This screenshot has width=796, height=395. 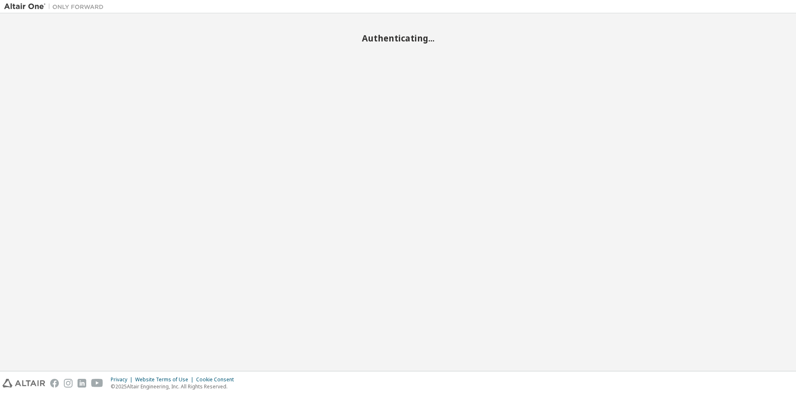 What do you see at coordinates (398, 38) in the screenshot?
I see `h2: Authenticating...` at bounding box center [398, 38].